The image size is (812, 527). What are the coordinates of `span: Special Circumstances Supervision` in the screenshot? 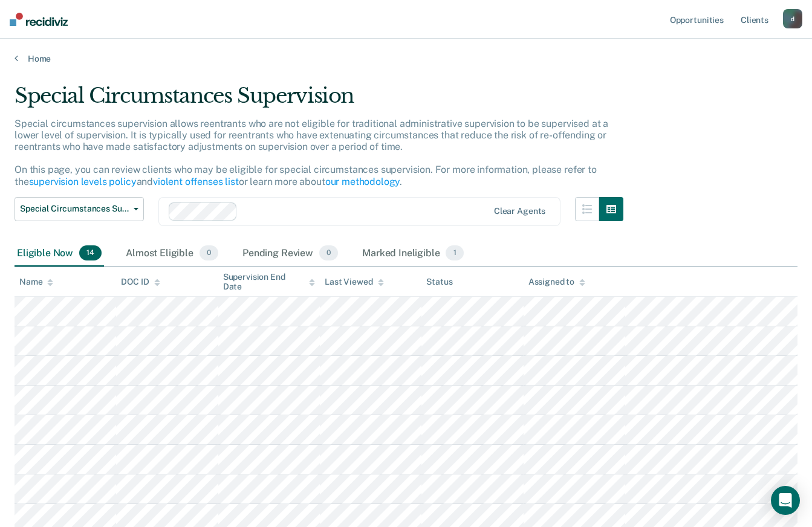 It's located at (74, 208).